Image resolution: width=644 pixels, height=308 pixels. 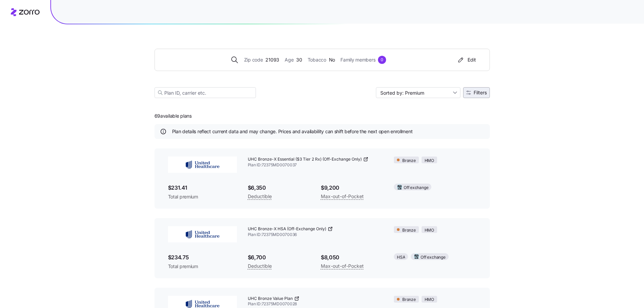 I want to click on span: 69 available plans, so click(x=173, y=116).